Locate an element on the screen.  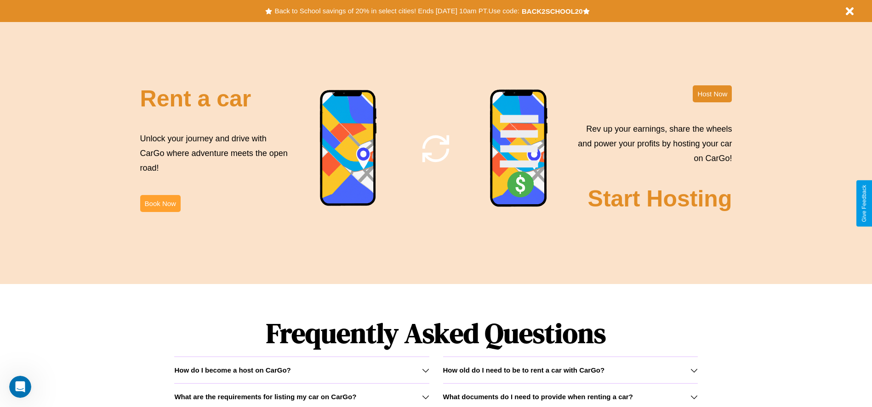
button: Book Now is located at coordinates (160, 204).